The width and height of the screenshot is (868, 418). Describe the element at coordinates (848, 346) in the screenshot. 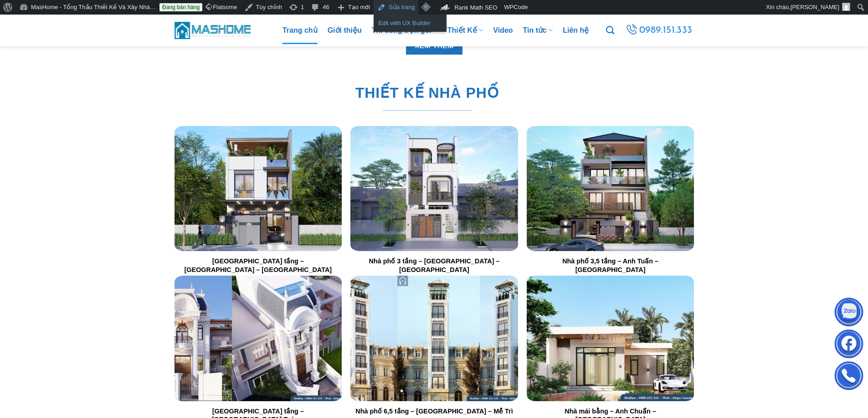

I see `img: Facebook` at that location.